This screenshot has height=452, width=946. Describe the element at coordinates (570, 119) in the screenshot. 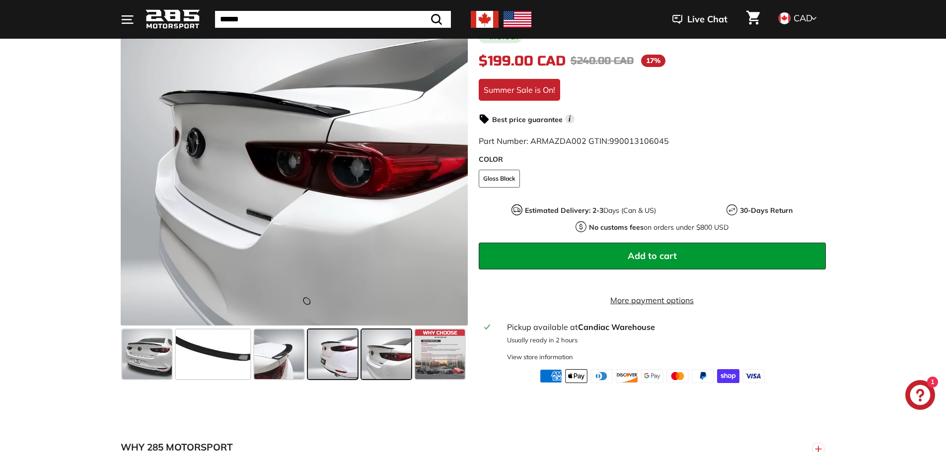

I see `span: i` at that location.